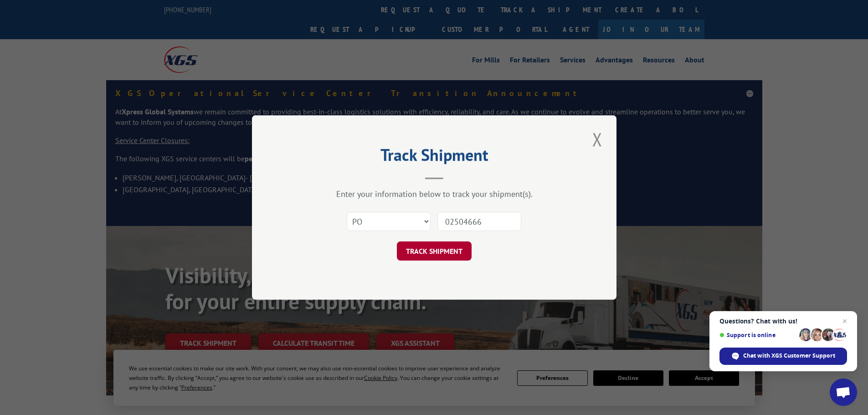 The width and height of the screenshot is (868, 415). What do you see at coordinates (758, 335) in the screenshot?
I see `span: Support is online` at bounding box center [758, 335].